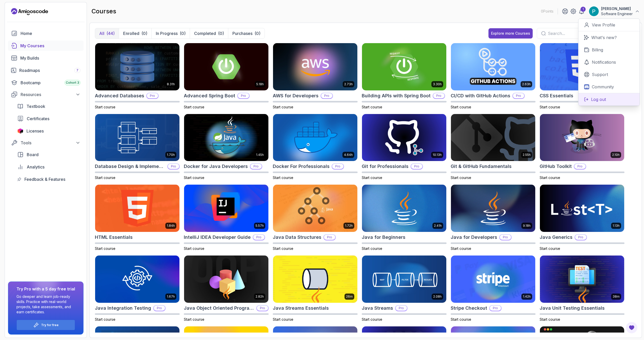 This screenshot has width=644, height=340. What do you see at coordinates (137, 67) in the screenshot?
I see `img: Advanced Databases card` at bounding box center [137, 67].